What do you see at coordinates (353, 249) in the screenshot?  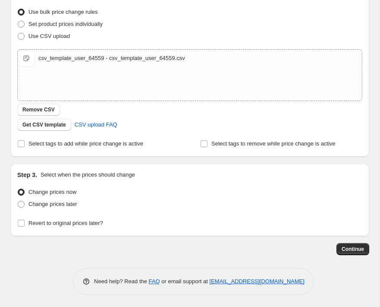 I see `span: Continue` at bounding box center [353, 249].